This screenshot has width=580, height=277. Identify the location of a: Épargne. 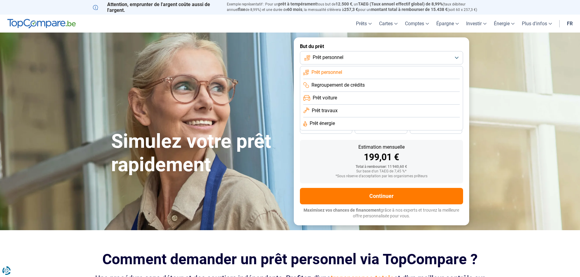
(447, 23).